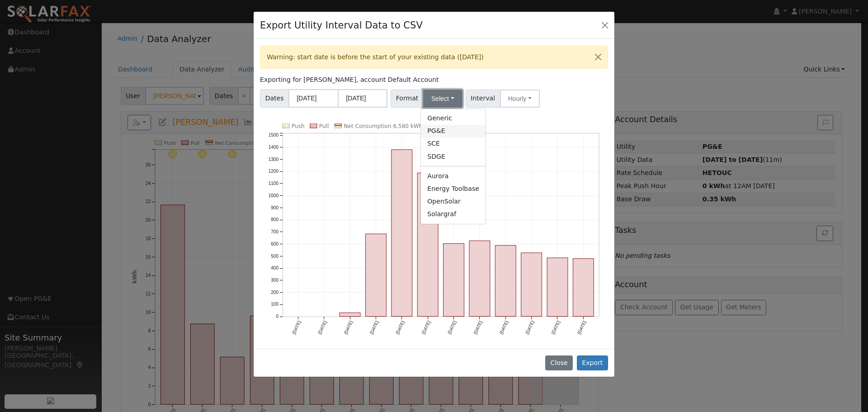 The width and height of the screenshot is (868, 412). I want to click on span: Dates, so click(274, 98).